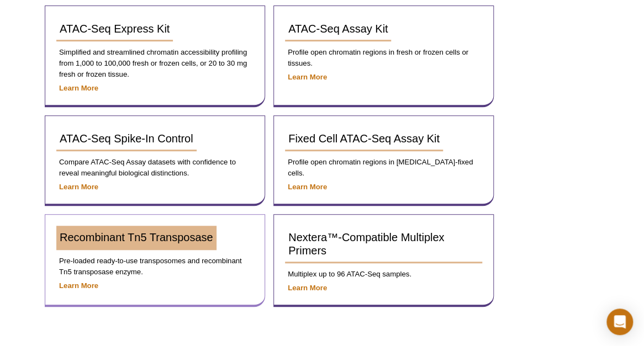 The width and height of the screenshot is (644, 346). What do you see at coordinates (364, 139) in the screenshot?
I see `a: Fixed Cell ATAC-Seq Assay Kit` at bounding box center [364, 139].